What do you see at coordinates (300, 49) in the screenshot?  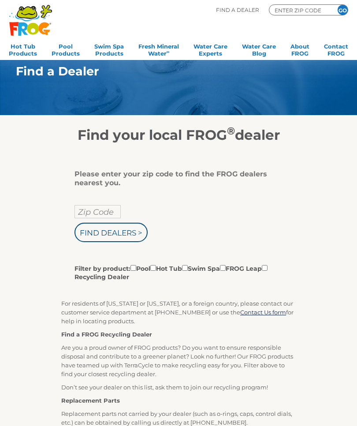 I see `a: AboutFROG` at bounding box center [300, 49].